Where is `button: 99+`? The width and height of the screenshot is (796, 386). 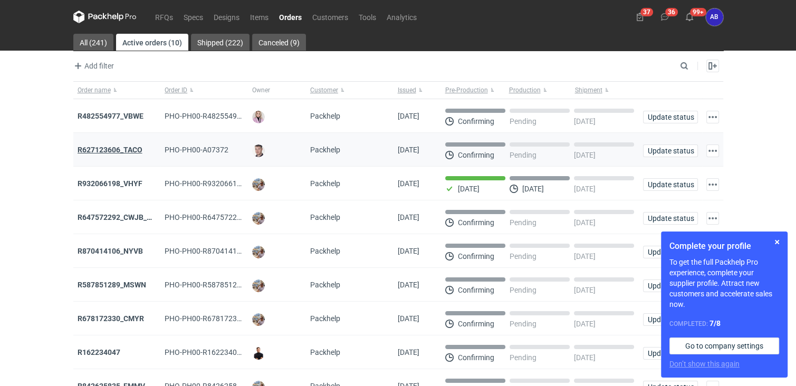
button: 99+ is located at coordinates (690, 17).